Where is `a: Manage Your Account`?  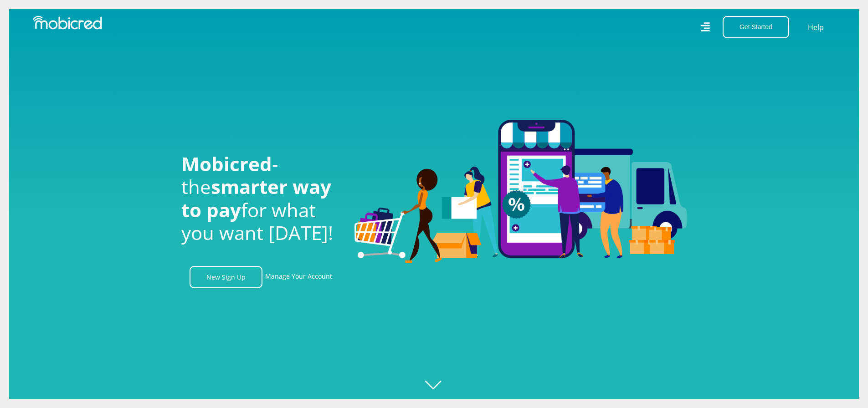 a: Manage Your Account is located at coordinates (299, 277).